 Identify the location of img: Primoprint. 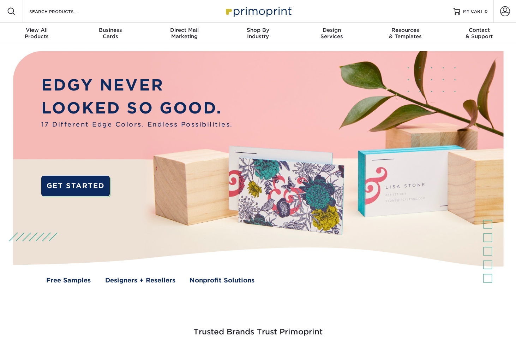
(258, 11).